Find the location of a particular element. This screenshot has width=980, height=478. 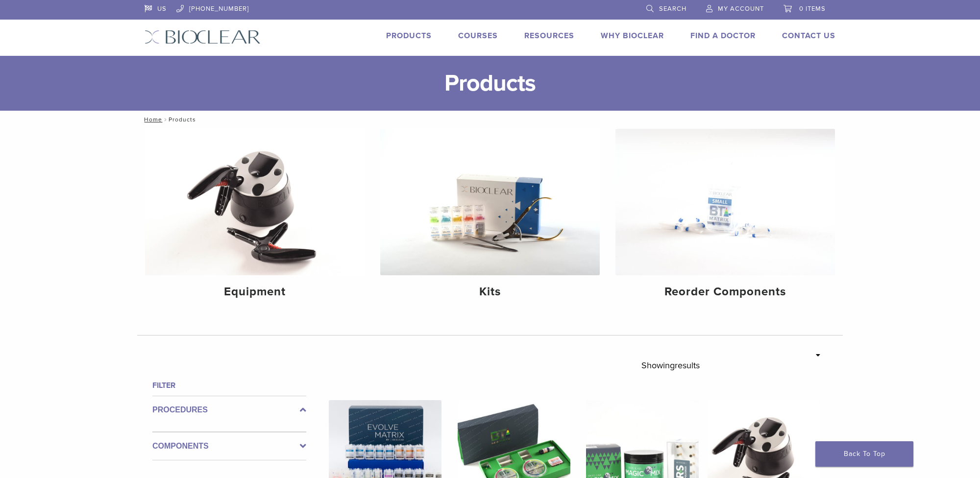

label: Components is located at coordinates (229, 446).